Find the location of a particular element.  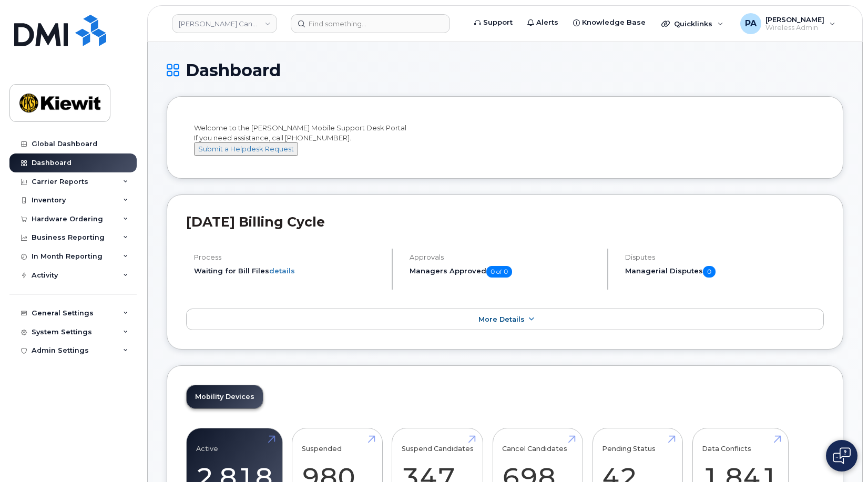

button: Submit a Helpdesk Request is located at coordinates (246, 148).